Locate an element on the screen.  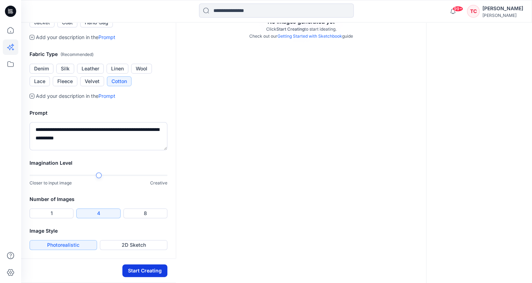
h2: Prompt is located at coordinates (98, 113).